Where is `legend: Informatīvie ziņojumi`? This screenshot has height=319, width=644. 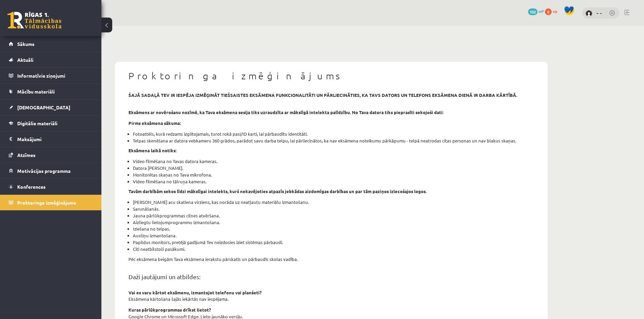 legend: Informatīvie ziņojumi is located at coordinates (55, 76).